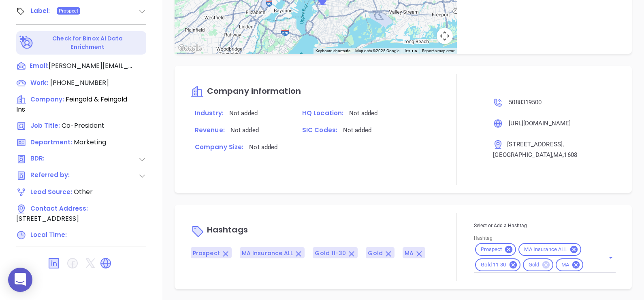  What do you see at coordinates (569, 265) in the screenshot?
I see `div: MA` at bounding box center [569, 265].